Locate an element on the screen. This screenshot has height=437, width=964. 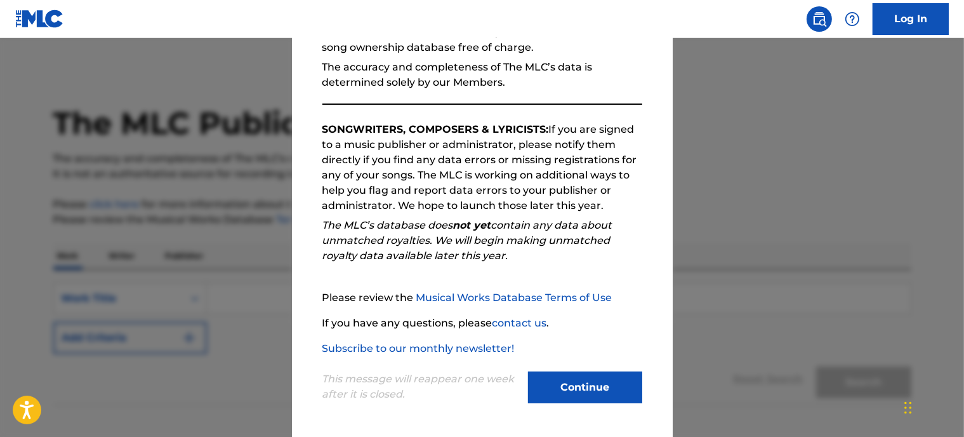
div: Drag is located at coordinates (908, 407).